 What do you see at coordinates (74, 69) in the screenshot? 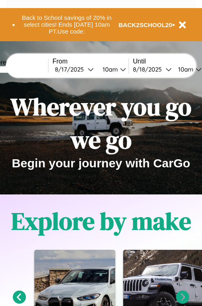
I see `button: 8/17/2025` at bounding box center [74, 69].